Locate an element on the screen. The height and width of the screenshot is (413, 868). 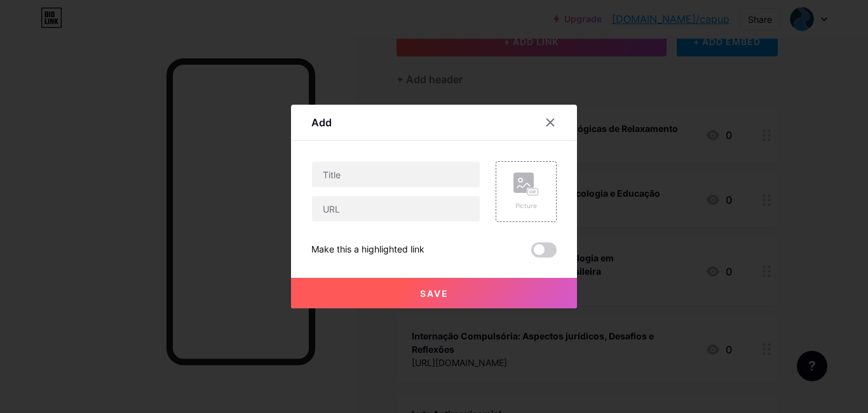
div: Make this a highlighted link is located at coordinates (368, 250).